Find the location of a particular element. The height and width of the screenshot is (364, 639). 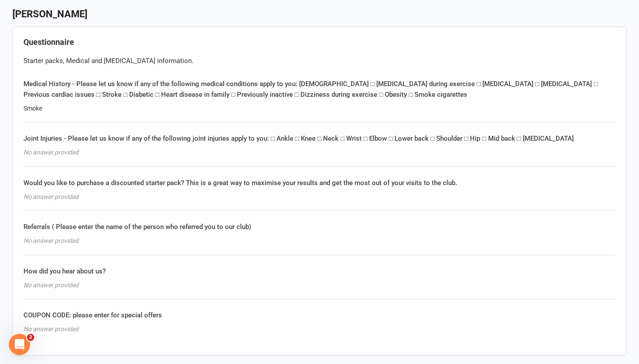

span: 2 is located at coordinates (30, 337).